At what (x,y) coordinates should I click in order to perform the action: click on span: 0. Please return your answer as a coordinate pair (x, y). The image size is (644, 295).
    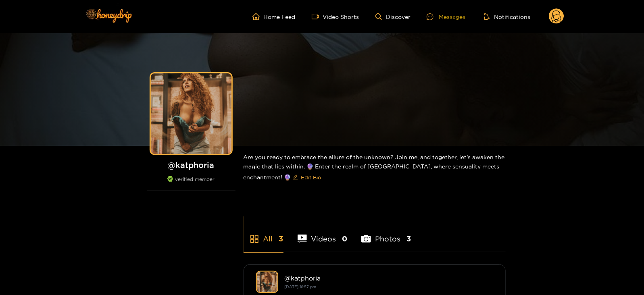
    Looking at the image, I should click on (344, 238).